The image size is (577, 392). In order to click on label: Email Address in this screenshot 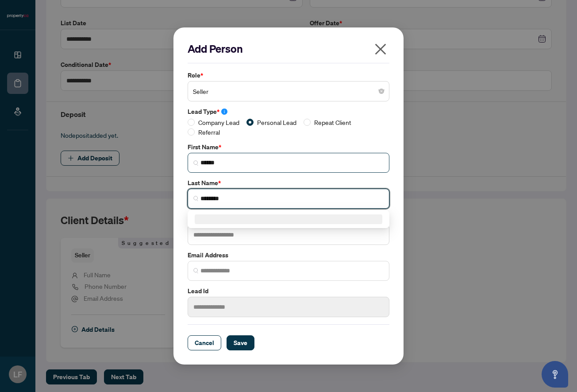, I will do `click(288, 255)`.